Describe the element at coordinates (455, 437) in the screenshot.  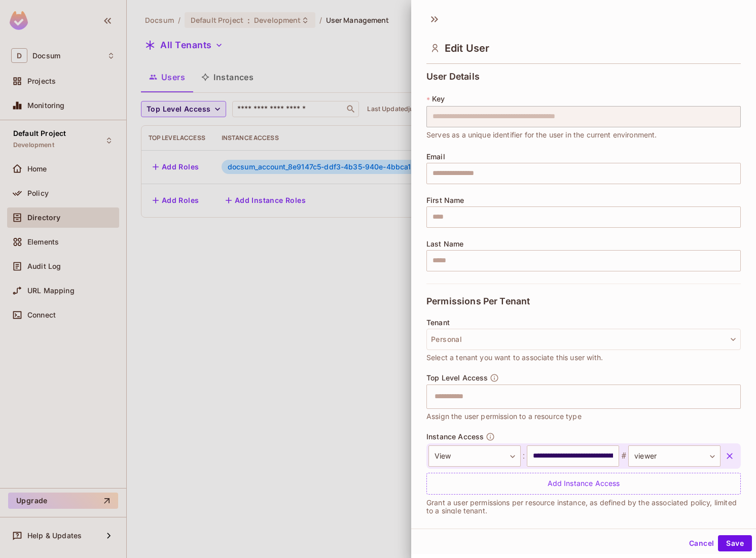
I see `span: Instance Access` at that location.